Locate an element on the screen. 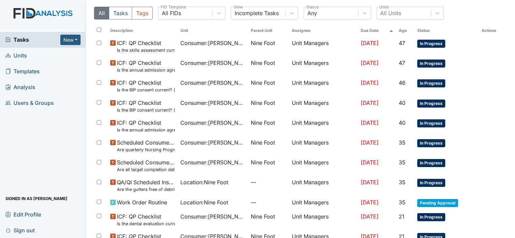 The image size is (515, 238). span: Users & Groups is located at coordinates (30, 103).